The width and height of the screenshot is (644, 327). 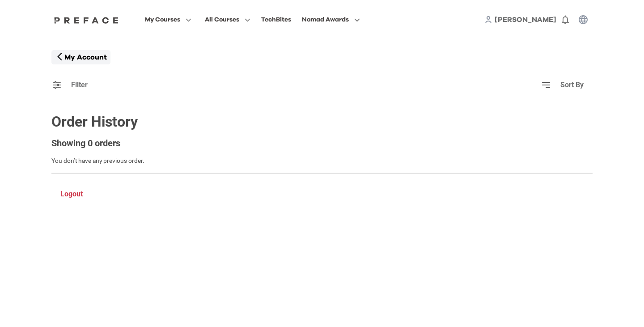 I want to click on span: All Courses, so click(x=221, y=19).